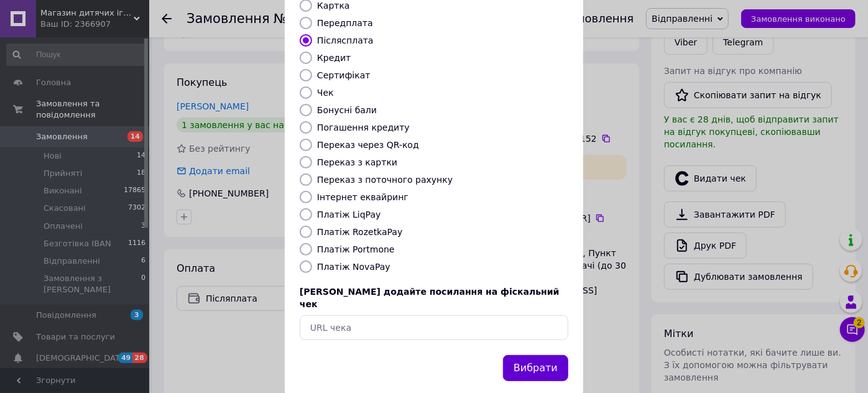 The height and width of the screenshot is (393, 868). I want to click on label: Кредит, so click(334, 57).